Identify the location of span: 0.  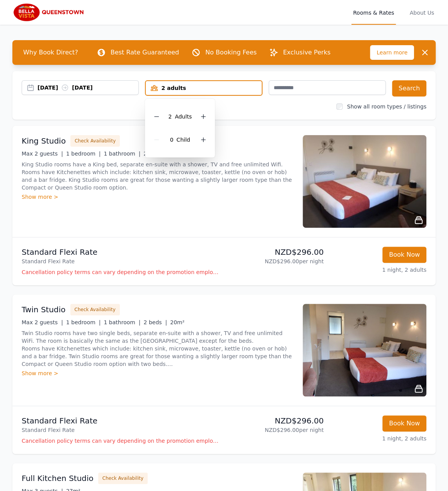
(171, 140).